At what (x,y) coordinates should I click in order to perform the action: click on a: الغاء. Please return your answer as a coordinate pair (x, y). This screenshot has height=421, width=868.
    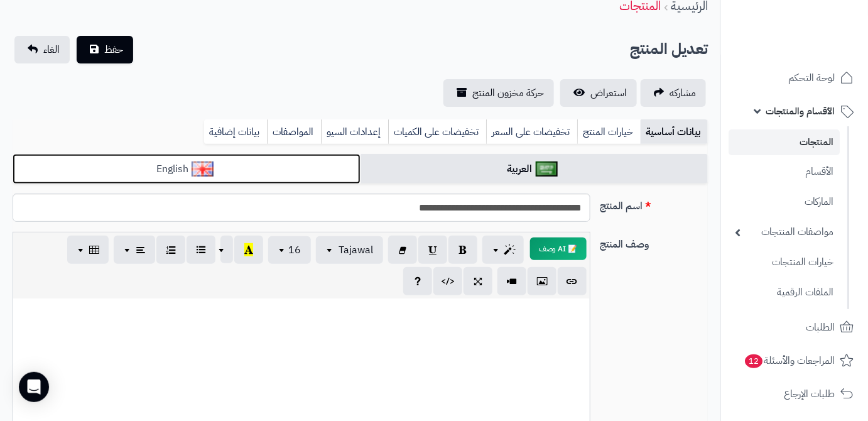
    Looking at the image, I should click on (42, 50).